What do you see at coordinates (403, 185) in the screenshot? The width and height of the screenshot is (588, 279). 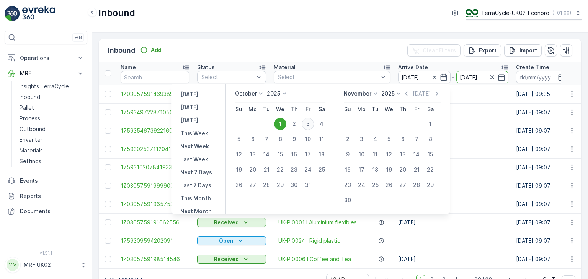 I see `div: 27` at bounding box center [403, 185].